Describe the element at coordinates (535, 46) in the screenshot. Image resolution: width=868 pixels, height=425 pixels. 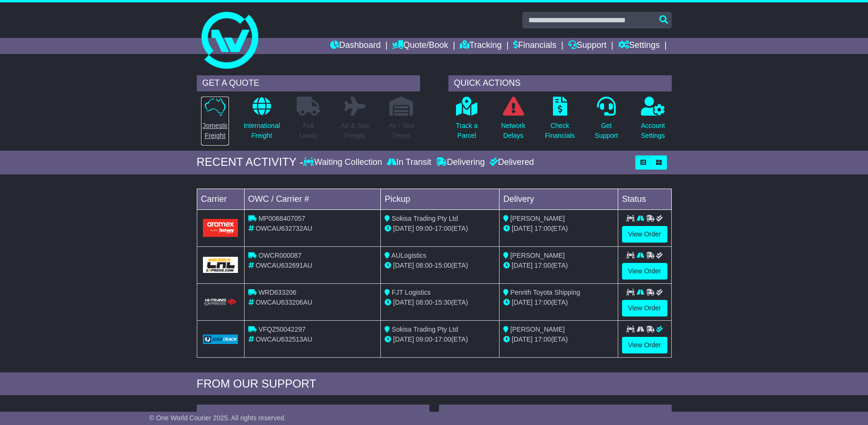
I see `a: Financials` at that location.